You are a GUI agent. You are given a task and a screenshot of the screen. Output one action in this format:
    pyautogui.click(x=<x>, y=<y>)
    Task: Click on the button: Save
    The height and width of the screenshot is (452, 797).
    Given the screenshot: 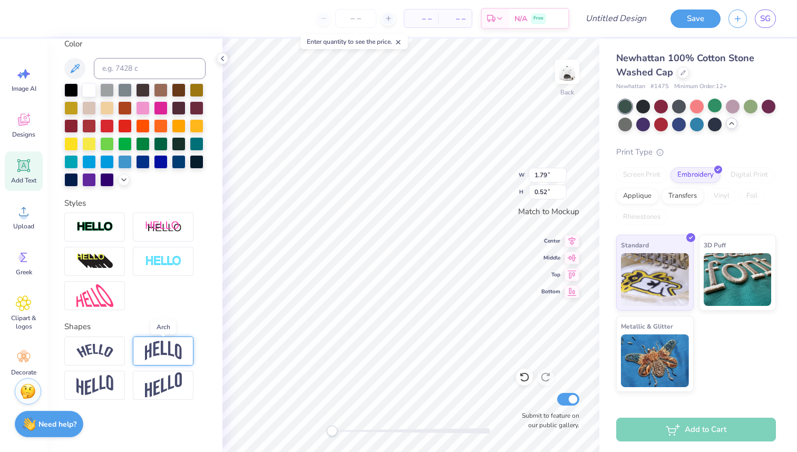 What is the action you would take?
    pyautogui.click(x=695, y=18)
    